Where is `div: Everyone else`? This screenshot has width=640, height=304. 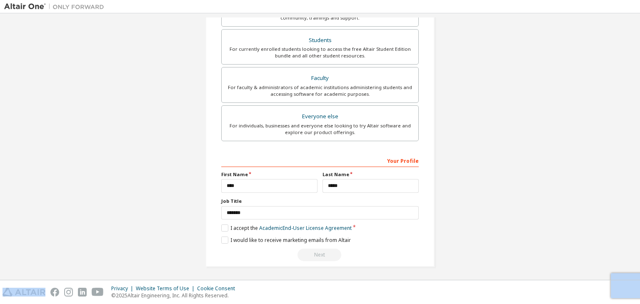 div: Everyone else is located at coordinates (320, 117).